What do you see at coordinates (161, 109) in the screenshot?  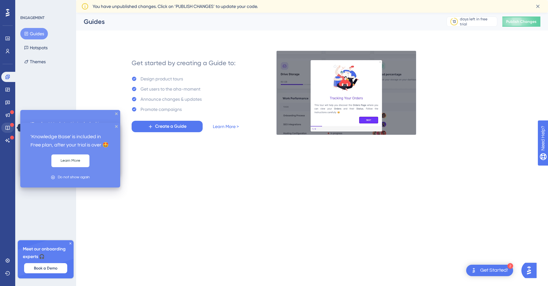 I see `div: Promote campaigns` at bounding box center [161, 109].